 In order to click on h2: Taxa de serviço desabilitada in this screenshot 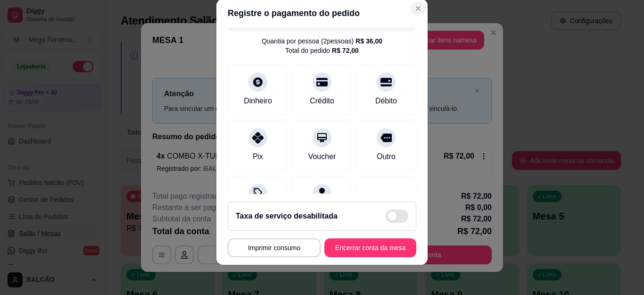, I will do `click(287, 216)`.